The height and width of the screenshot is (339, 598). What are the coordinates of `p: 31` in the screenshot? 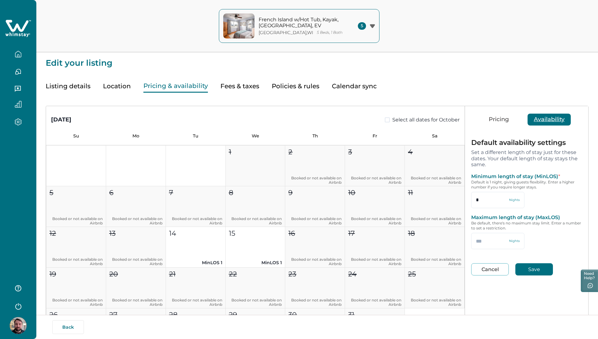 It's located at (351, 315).